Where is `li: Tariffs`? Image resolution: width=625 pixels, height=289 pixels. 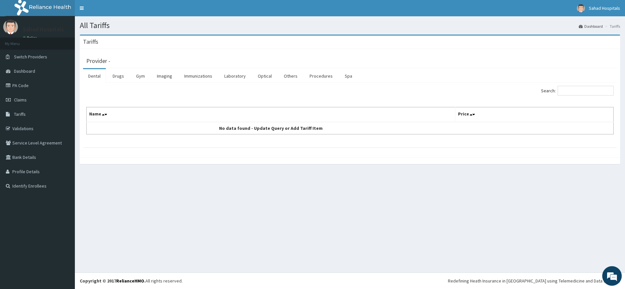 li: Tariffs is located at coordinates (612, 26).